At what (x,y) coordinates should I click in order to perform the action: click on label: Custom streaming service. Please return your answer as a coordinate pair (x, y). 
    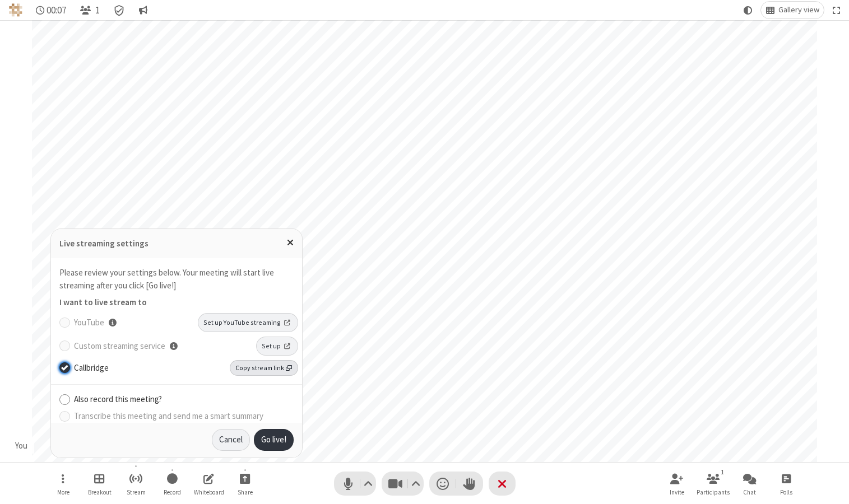
    Looking at the image, I should click on (162, 346).